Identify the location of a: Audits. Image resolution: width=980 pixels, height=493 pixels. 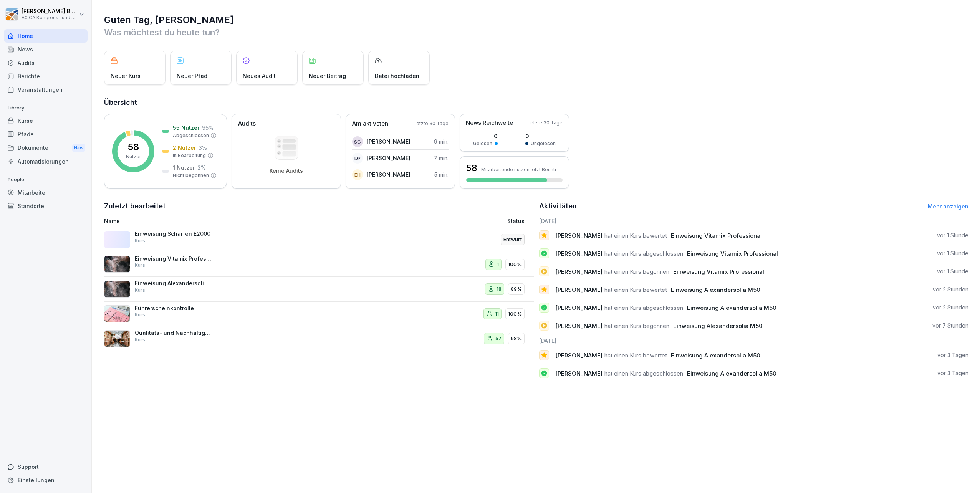
(46, 63).